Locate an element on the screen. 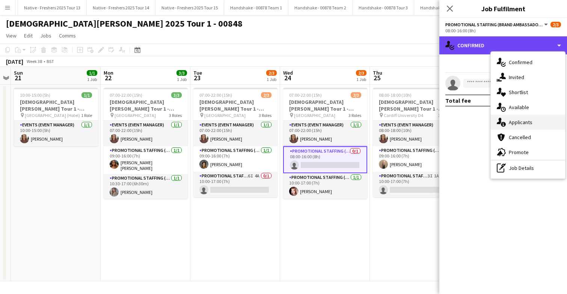  span: Jobs is located at coordinates (46, 36).